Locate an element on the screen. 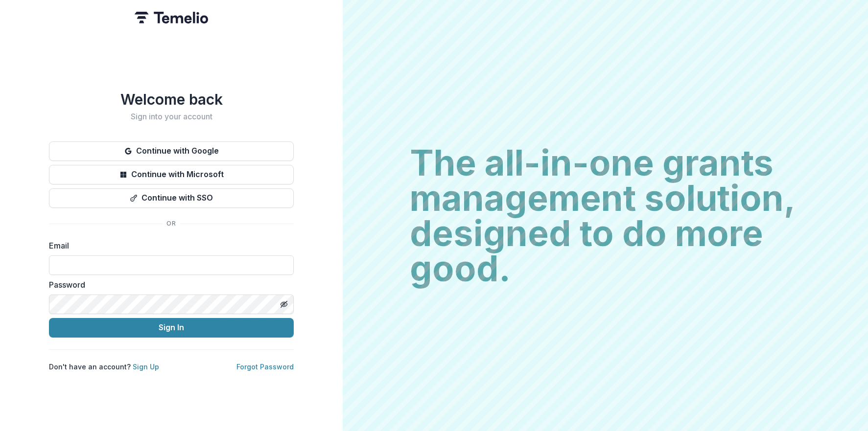  h1: Welcome back is located at coordinates (171, 99).